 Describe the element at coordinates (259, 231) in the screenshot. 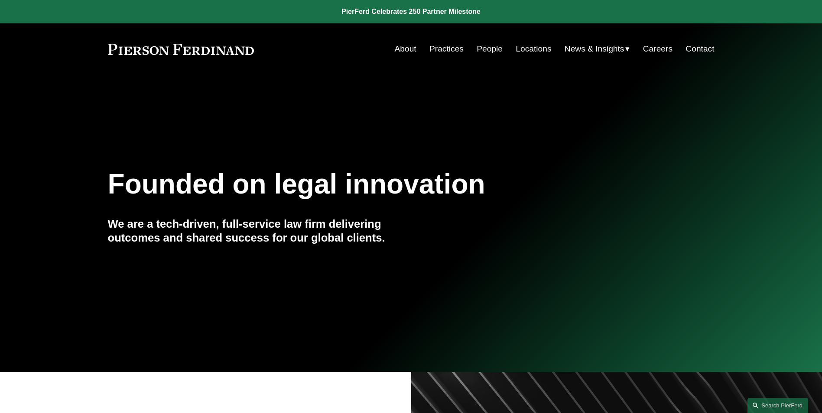

I see `h4: We are a tech-driven, full-service law firm delivering outcomes and shared success for our global...` at that location.